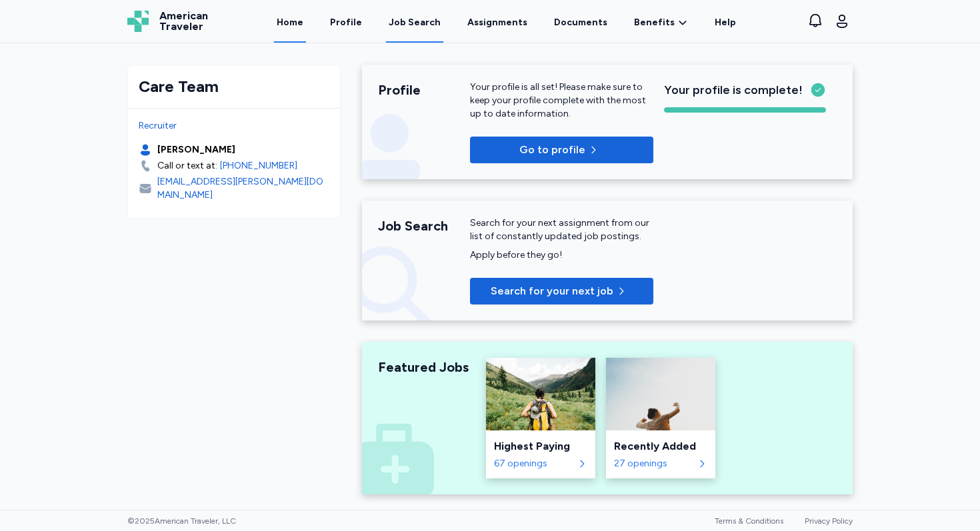 The width and height of the screenshot is (980, 531). I want to click on a: Highest PayingHighest Paying67 openings, so click(541, 418).